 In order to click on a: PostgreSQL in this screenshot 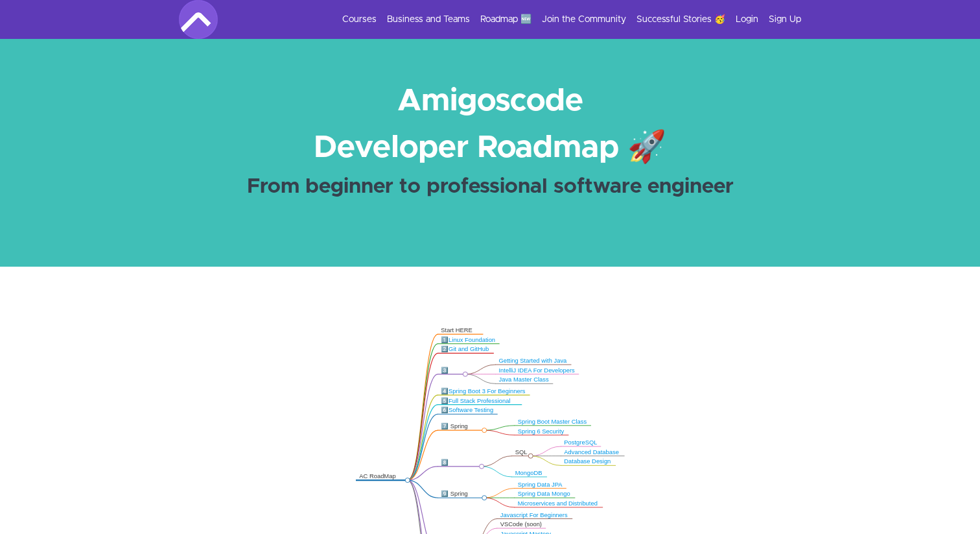, I will do `click(580, 442)`.